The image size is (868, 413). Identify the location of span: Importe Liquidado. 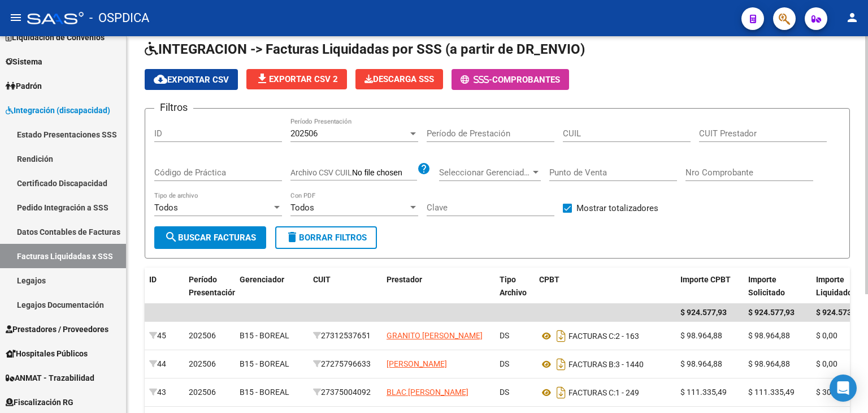
(834, 286).